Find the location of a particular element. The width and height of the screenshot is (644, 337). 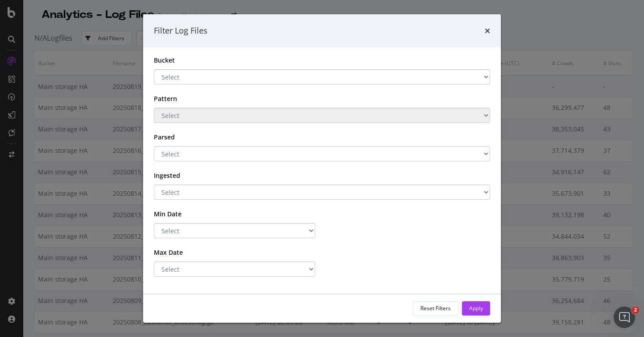

label: Max Date is located at coordinates (176, 251).